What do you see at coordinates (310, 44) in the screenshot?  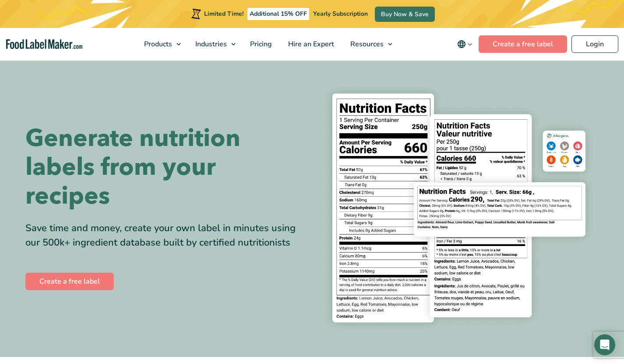 I see `span: Hire an Expert` at bounding box center [310, 44].